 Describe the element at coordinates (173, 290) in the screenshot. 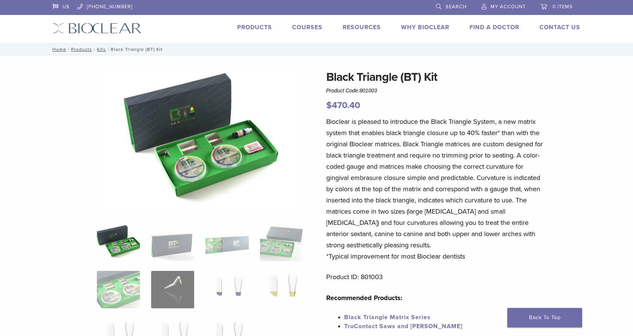

I see `img: Black Triangle (BT) Kit - Image 6` at that location.